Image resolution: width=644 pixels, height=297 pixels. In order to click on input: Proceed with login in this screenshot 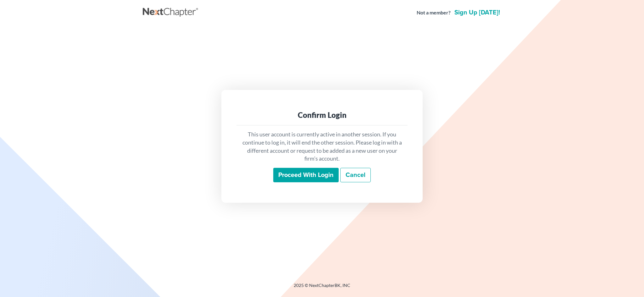, I will do `click(306, 175)`.